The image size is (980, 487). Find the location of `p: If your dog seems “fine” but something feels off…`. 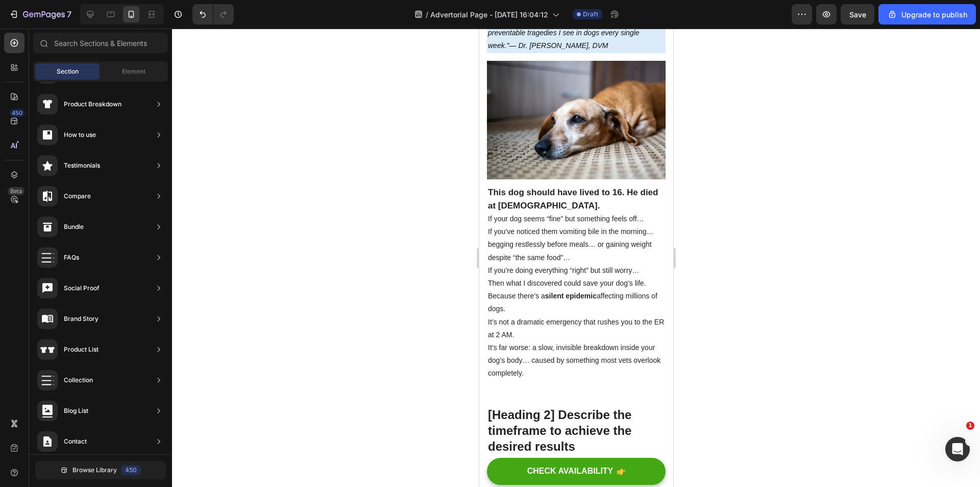

p: If your dog seems “fine” but something feels off… is located at coordinates (97, 190).